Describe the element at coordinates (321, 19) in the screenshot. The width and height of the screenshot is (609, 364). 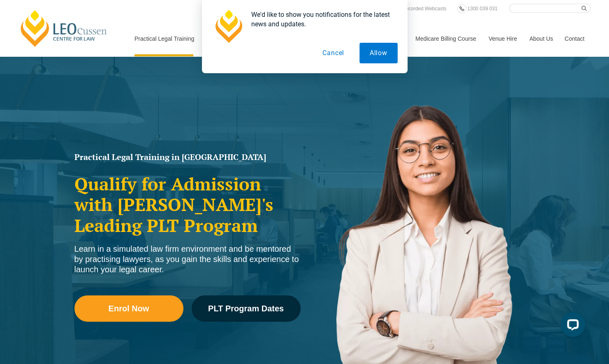
I see `div: We'd like to show you notifications for the latest news and updates.` at that location.